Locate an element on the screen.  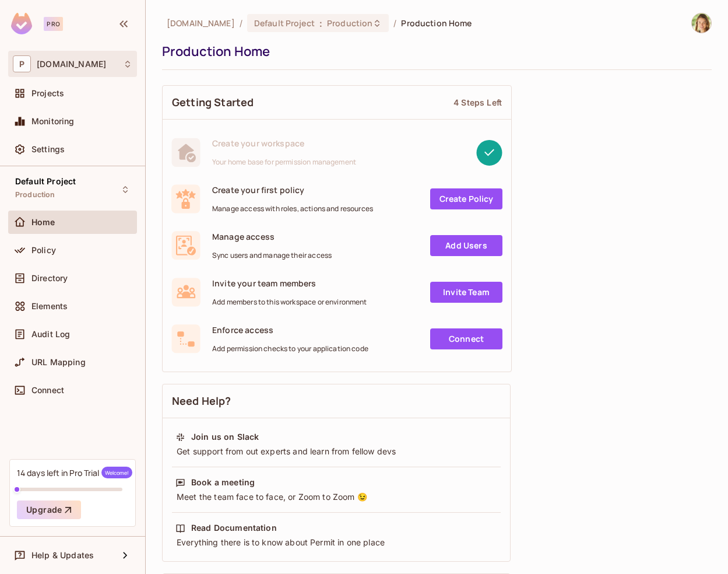
span: Welcome! is located at coordinates (117, 472).